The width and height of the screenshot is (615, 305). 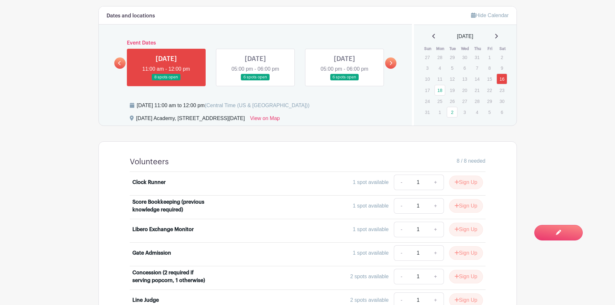 I want to click on p: 9, so click(x=502, y=68).